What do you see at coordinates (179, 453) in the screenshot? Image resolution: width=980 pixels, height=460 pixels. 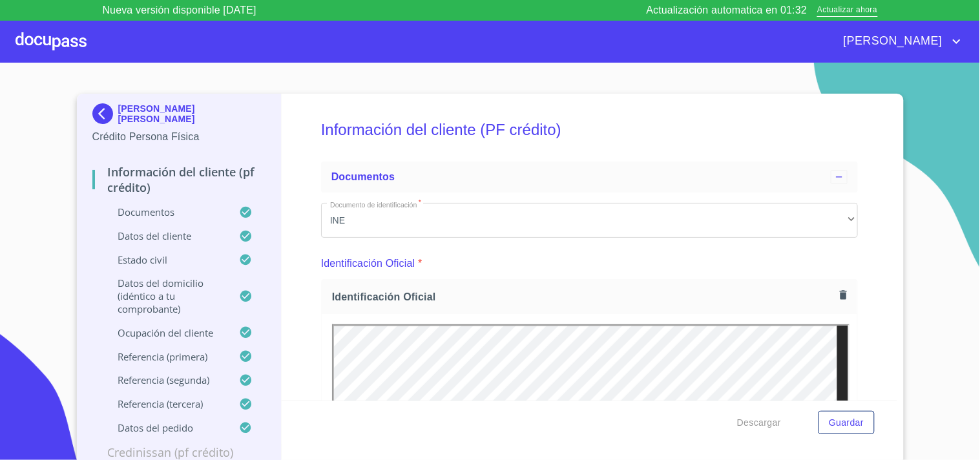 I see `p: Credinissan (PF crédito)` at bounding box center [179, 453].